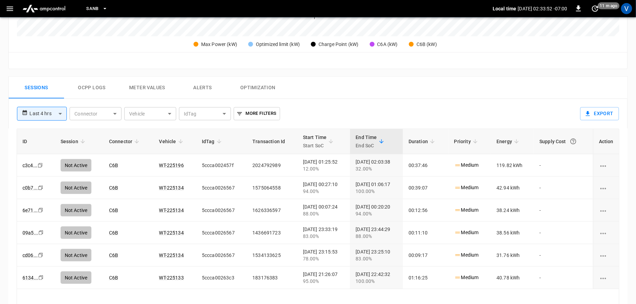  I want to click on button: SanB, so click(97, 9).